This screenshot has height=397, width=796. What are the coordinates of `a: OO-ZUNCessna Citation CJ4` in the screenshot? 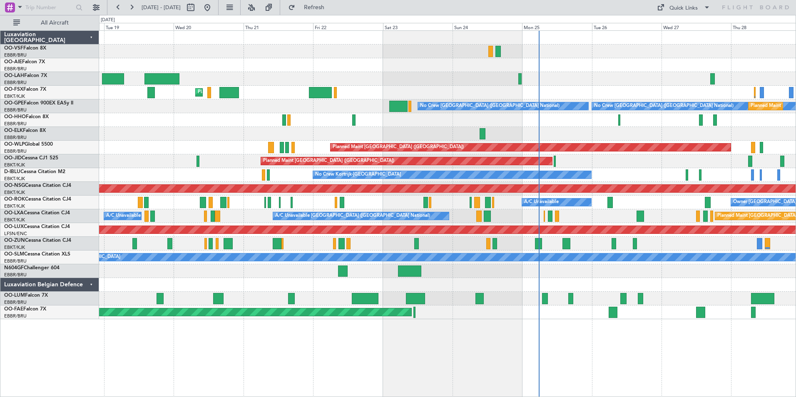 It's located at (37, 241).